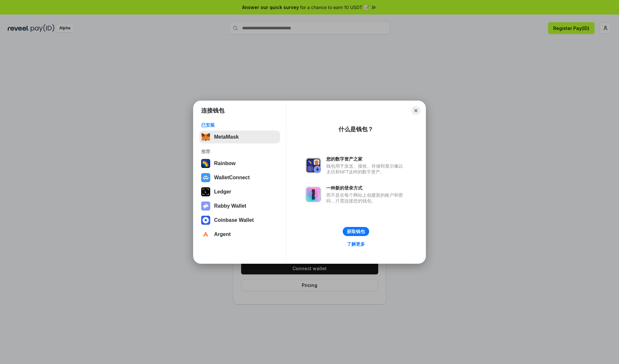 The height and width of the screenshot is (364, 619). I want to click on img: svg+xml,%3Csvg%20xmlns%3D%22http%3A%2F%2Fwww.w3.org%2F2000%2Fsvg%22%20width%3D%2228%22%20height%3..., so click(206, 192).